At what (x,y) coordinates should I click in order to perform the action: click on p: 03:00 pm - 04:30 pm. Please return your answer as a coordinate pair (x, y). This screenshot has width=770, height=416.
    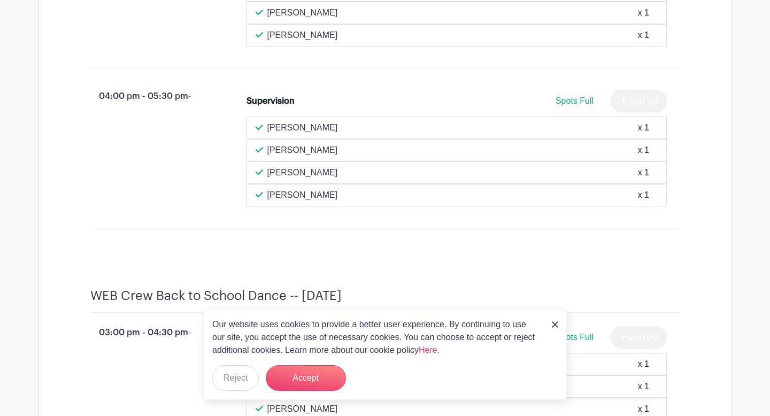
    Looking at the image, I should click on (151, 333).